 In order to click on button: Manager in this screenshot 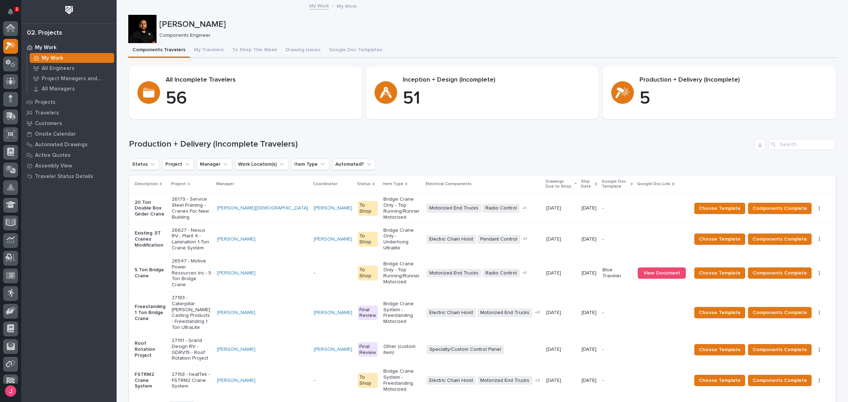, I will do `click(214, 164)`.